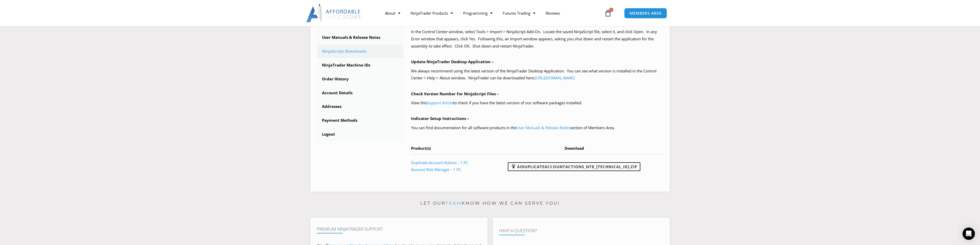 The width and height of the screenshot is (980, 245). I want to click on a: Account Risk Manager - 1 PC, so click(436, 170).